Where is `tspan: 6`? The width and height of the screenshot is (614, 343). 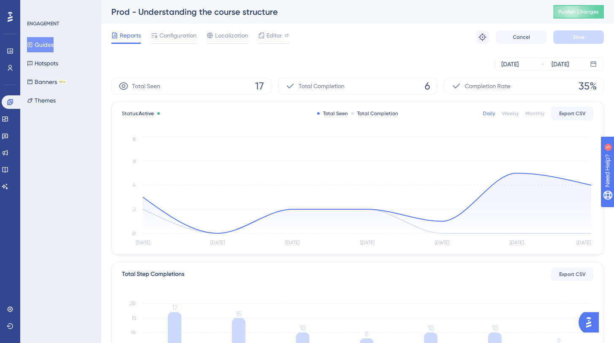 tspan: 6 is located at coordinates (134, 161).